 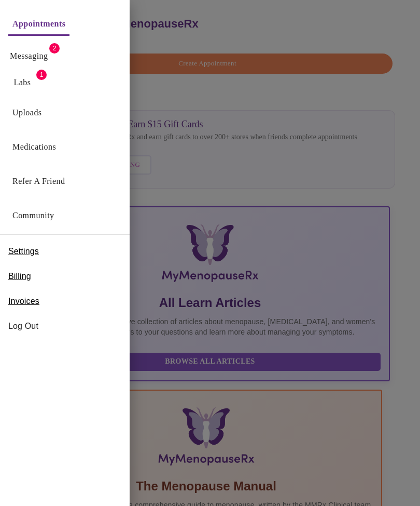 What do you see at coordinates (20, 276) in the screenshot?
I see `a: Billing` at bounding box center [20, 276].